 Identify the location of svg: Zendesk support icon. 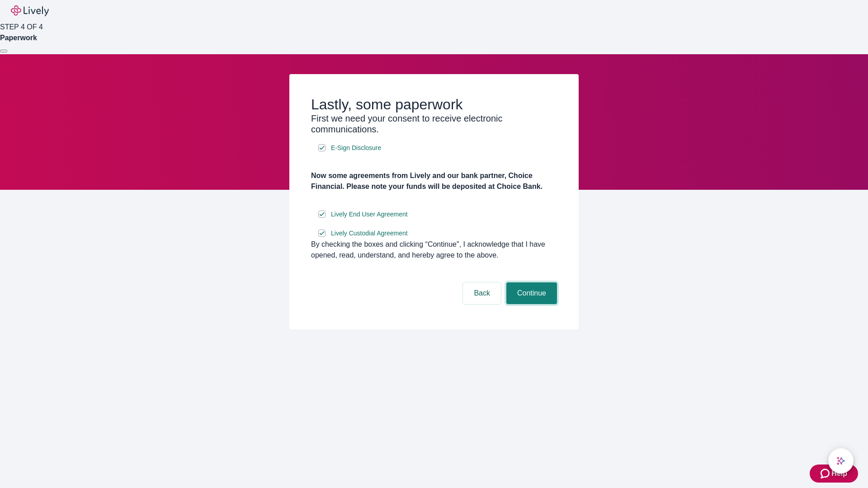
(826, 474).